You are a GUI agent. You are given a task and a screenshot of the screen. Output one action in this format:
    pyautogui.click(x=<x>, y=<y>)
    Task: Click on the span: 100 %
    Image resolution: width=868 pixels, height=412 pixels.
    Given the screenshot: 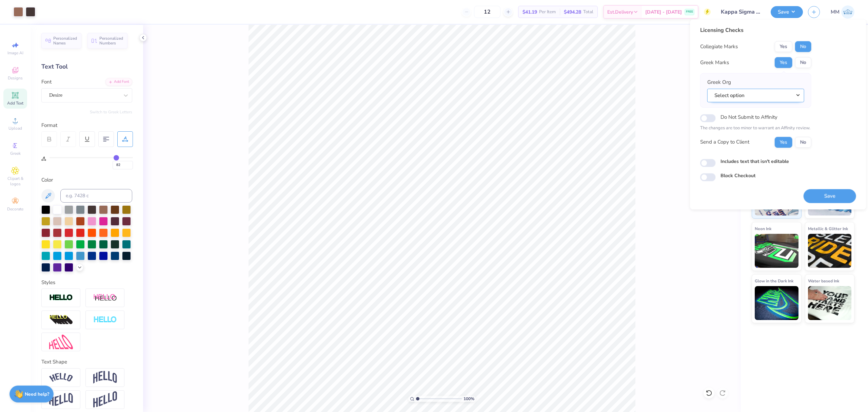 What is the action you would take?
    pyautogui.click(x=469, y=399)
    